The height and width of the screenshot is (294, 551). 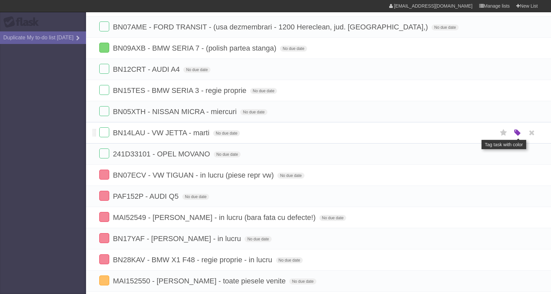 I want to click on span: BN14LAU - VW JETTA - marti, so click(x=162, y=133).